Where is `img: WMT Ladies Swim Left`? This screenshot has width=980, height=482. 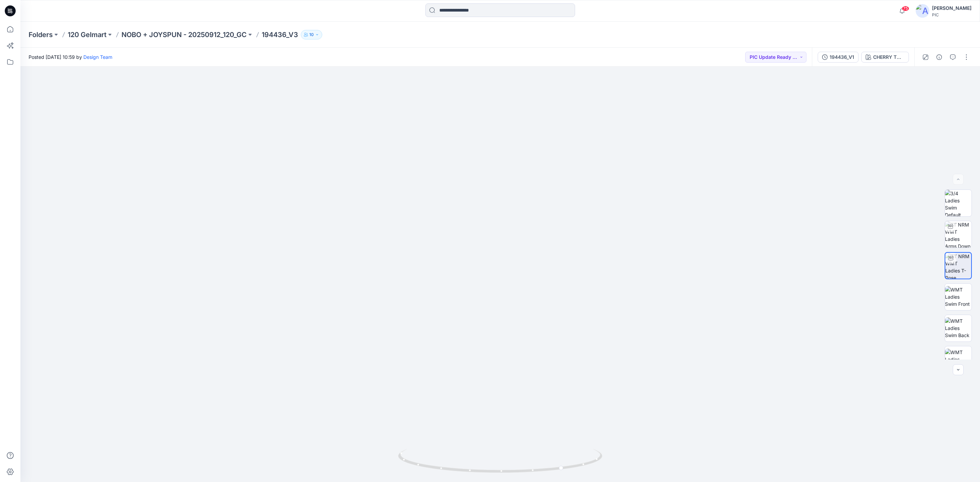
img: WMT Ladies Swim Left is located at coordinates (958, 359).